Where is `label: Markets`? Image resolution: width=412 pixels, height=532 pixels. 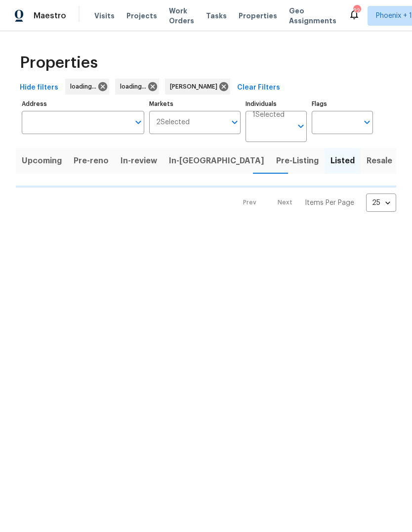 label: Markets is located at coordinates (195, 104).